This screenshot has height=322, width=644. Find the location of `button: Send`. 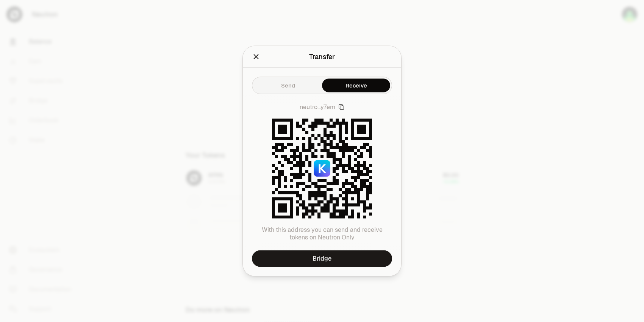

button: Send is located at coordinates (288, 86).